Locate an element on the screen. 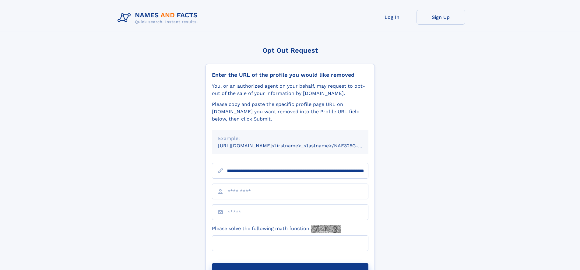 The image size is (580, 270). a: Sign Up is located at coordinates (441, 17).